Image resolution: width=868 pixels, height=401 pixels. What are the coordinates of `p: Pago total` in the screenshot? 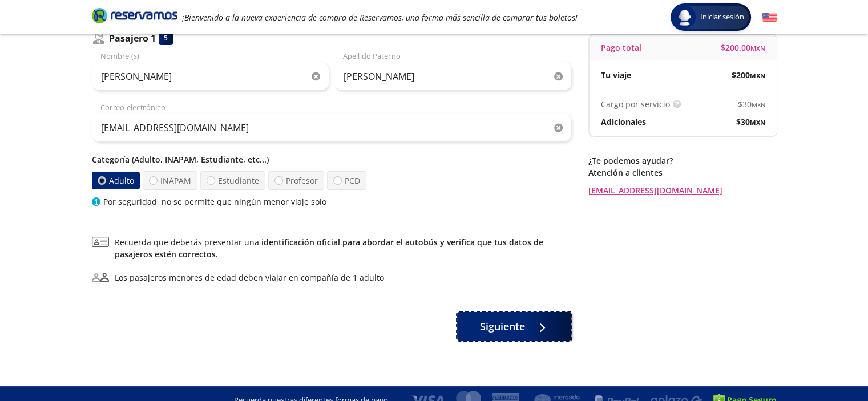 It's located at (621, 47).